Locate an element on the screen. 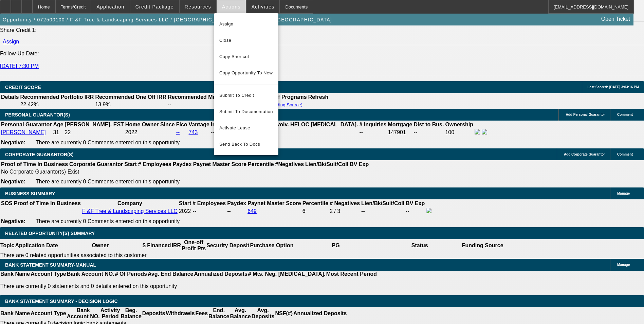 The image size is (644, 324). span: Submit To Credit is located at coordinates (246, 95).